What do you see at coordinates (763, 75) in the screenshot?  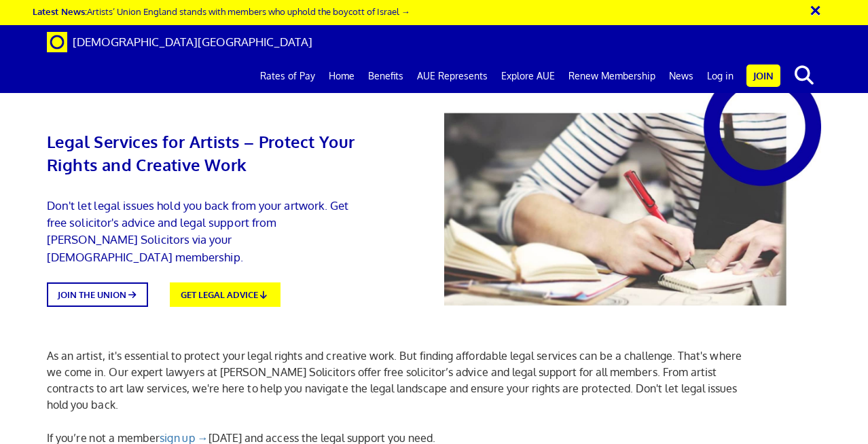 I see `a: Join` at bounding box center [763, 75].